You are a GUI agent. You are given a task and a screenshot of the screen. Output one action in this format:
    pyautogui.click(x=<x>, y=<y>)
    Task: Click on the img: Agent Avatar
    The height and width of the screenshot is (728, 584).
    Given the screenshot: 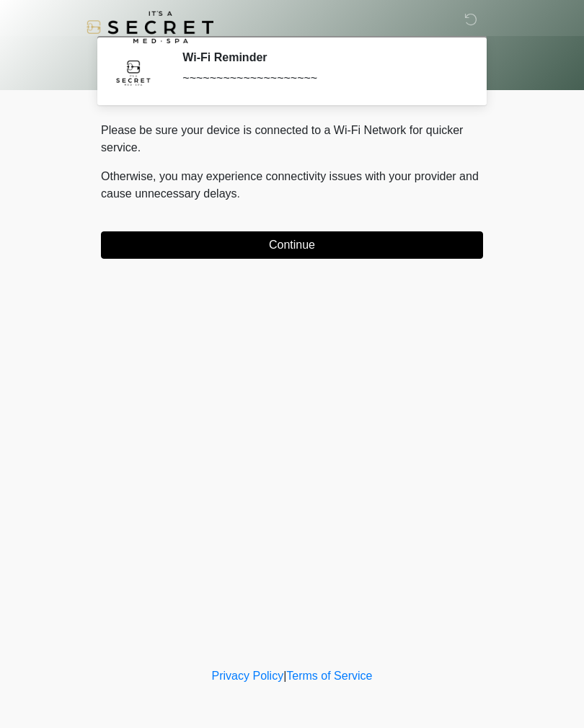 What is the action you would take?
    pyautogui.click(x=133, y=72)
    